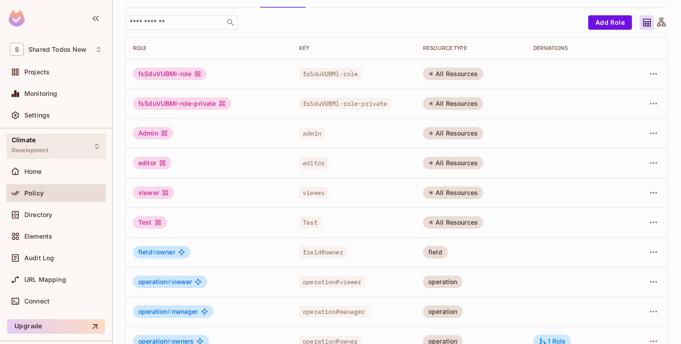 The height and width of the screenshot is (344, 681). Describe the element at coordinates (332, 282) in the screenshot. I see `span: operation#viewer` at that location.